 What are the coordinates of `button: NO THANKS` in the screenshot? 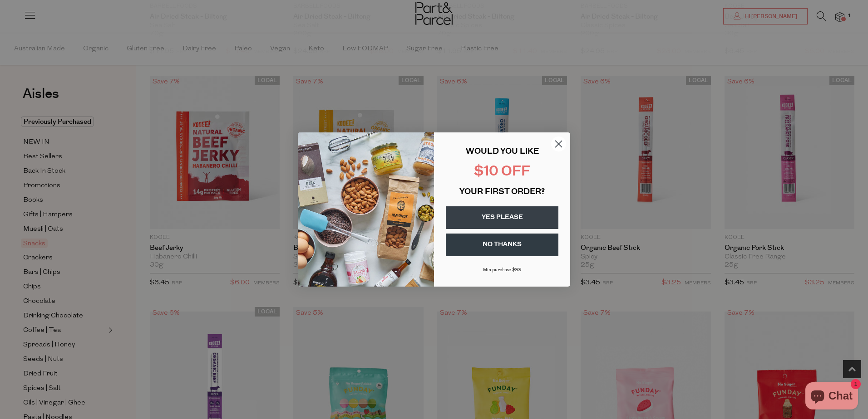 It's located at (501, 245).